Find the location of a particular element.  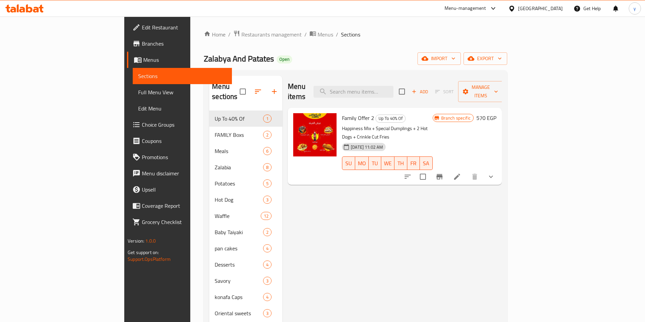

button: MO is located at coordinates (362, 163).